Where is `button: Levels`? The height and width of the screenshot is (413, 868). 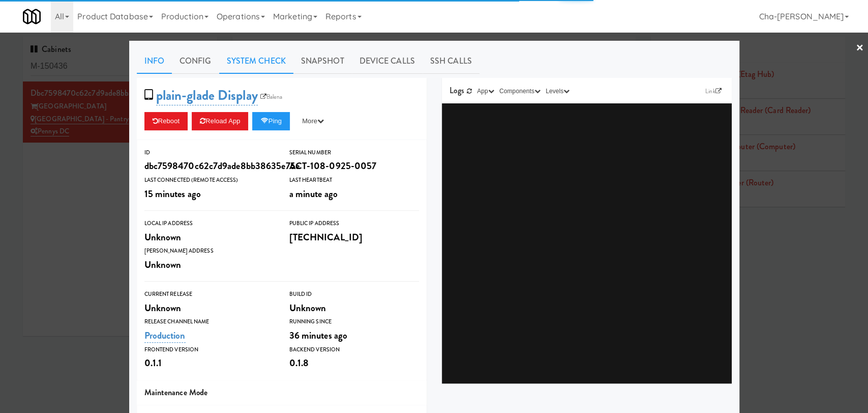
button: Levels is located at coordinates (557, 91).